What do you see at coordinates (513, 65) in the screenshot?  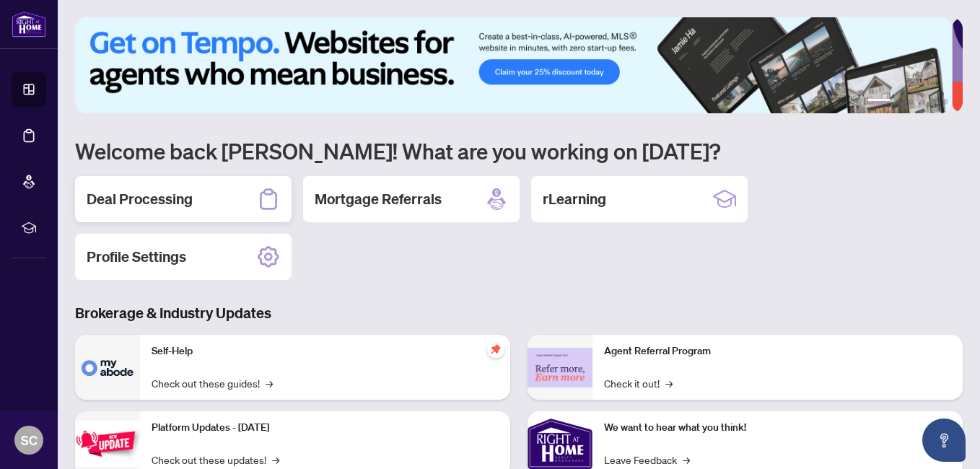 I see `img: Slide 0` at bounding box center [513, 65].